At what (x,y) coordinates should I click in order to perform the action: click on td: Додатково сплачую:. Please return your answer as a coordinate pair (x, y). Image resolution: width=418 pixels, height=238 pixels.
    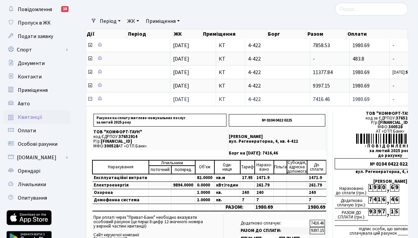
    Looking at the image, I should click on (274, 223).